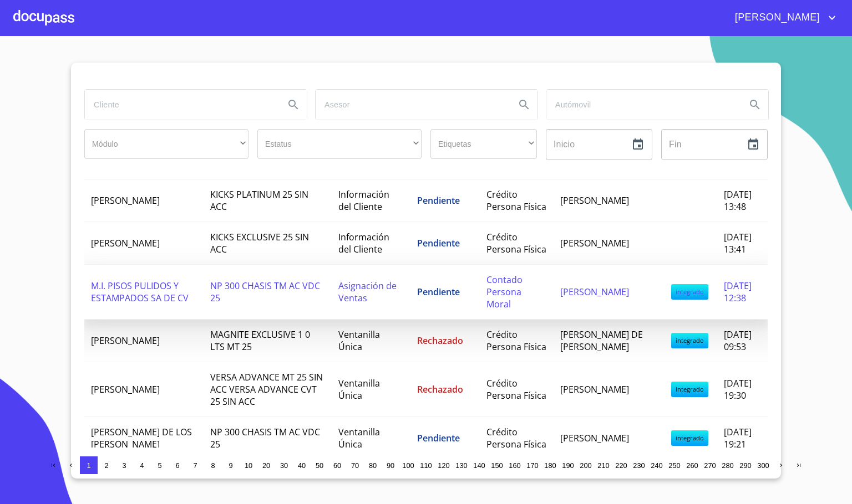  Describe the element at coordinates (106, 465) in the screenshot. I see `button: 2` at that location.